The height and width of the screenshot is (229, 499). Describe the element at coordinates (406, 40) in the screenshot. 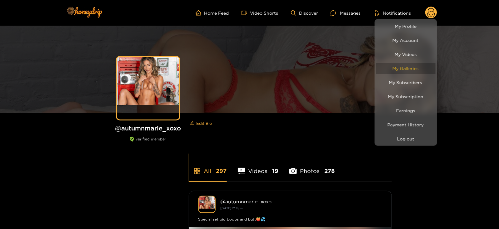

I see `a: My Account` at that location.